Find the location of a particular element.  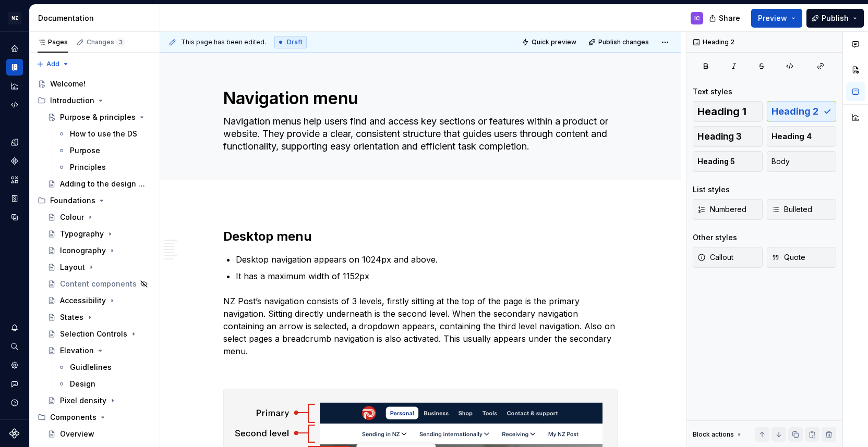

button: Quick preview is located at coordinates (550, 42).